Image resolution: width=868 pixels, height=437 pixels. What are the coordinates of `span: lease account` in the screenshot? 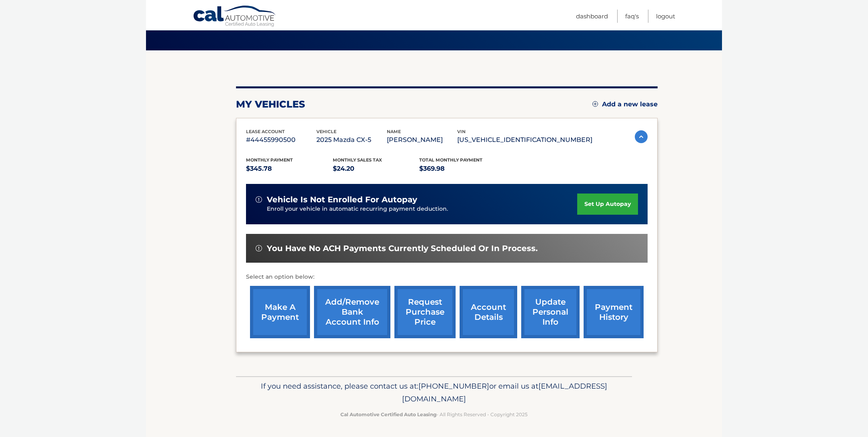 It's located at (265, 132).